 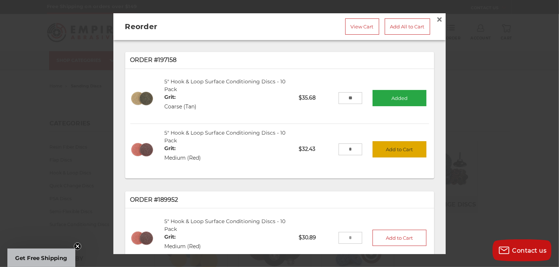 I want to click on button: Added, so click(x=400, y=98).